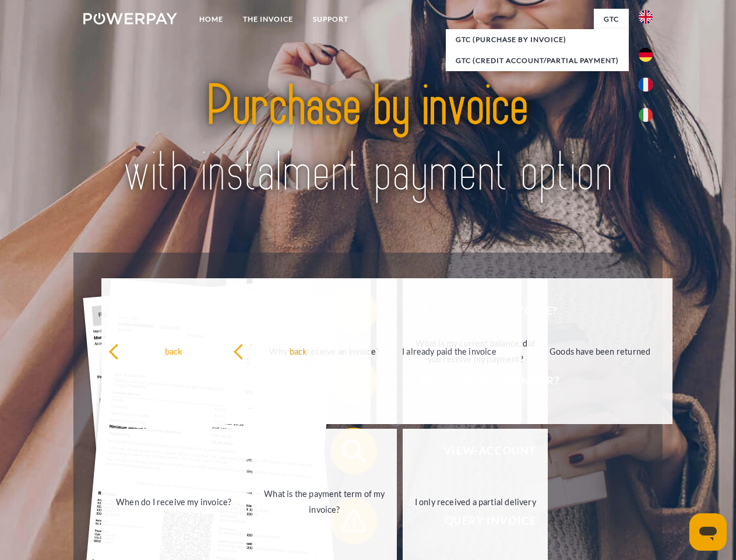 This screenshot has height=560, width=736. Describe the element at coordinates (537, 40) in the screenshot. I see `a: GTC (Purchase by invoice)` at that location.